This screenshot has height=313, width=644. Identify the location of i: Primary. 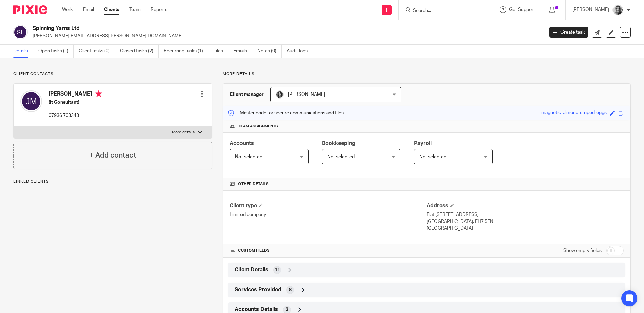
(99, 94).